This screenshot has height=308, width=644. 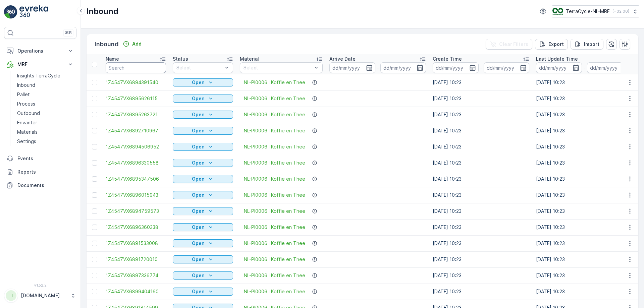 I want to click on a: Outbound, so click(x=45, y=113).